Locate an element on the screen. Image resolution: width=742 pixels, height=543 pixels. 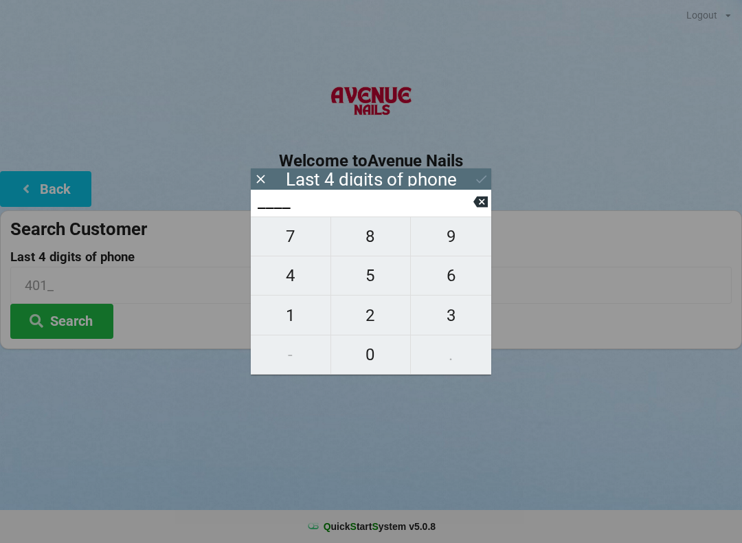
span: 6 is located at coordinates (451, 275).